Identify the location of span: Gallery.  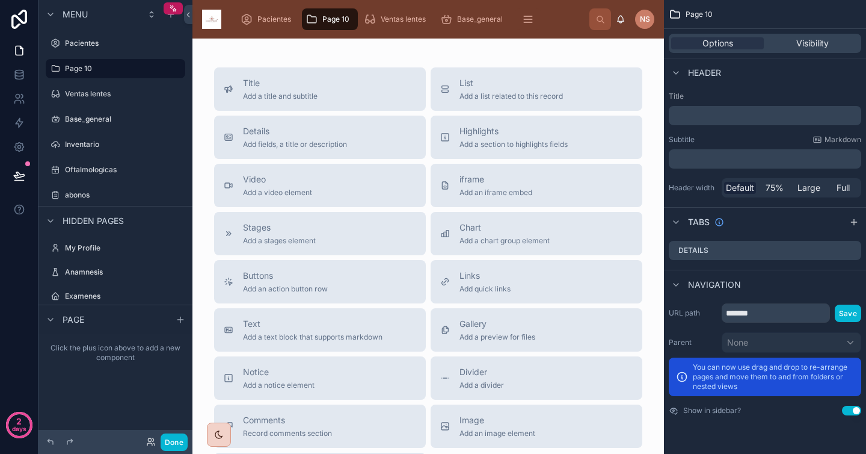
(497, 324).